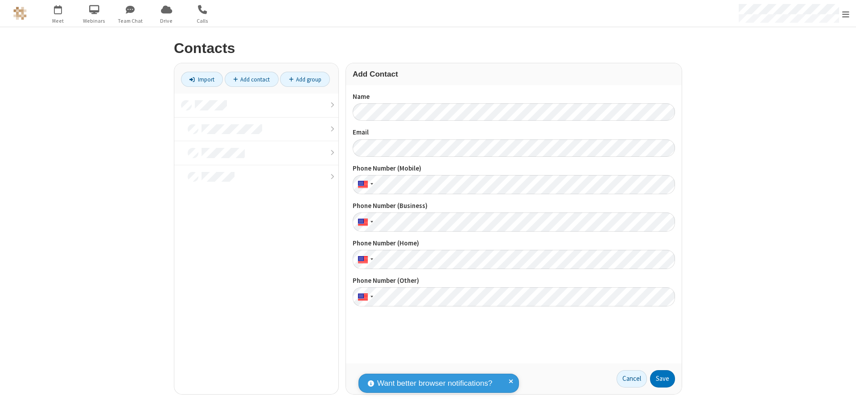 The width and height of the screenshot is (856, 408). Describe the element at coordinates (202, 79) in the screenshot. I see `a: Import` at that location.